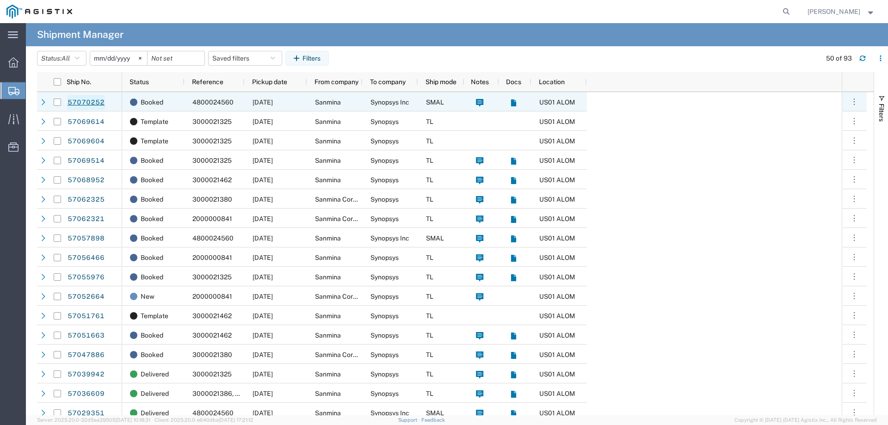  I want to click on span: New, so click(148, 296).